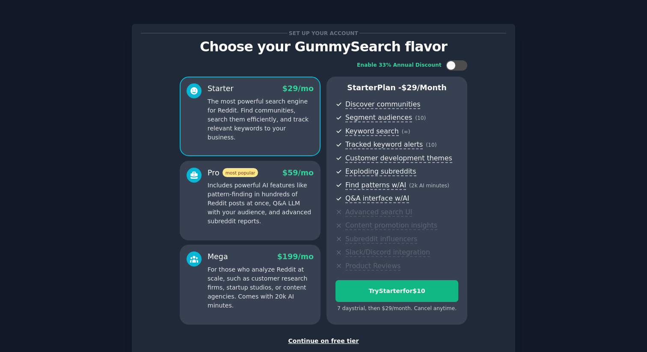 The height and width of the screenshot is (352, 647). What do you see at coordinates (295, 257) in the screenshot?
I see `span: $ 199 /mo` at bounding box center [295, 257].